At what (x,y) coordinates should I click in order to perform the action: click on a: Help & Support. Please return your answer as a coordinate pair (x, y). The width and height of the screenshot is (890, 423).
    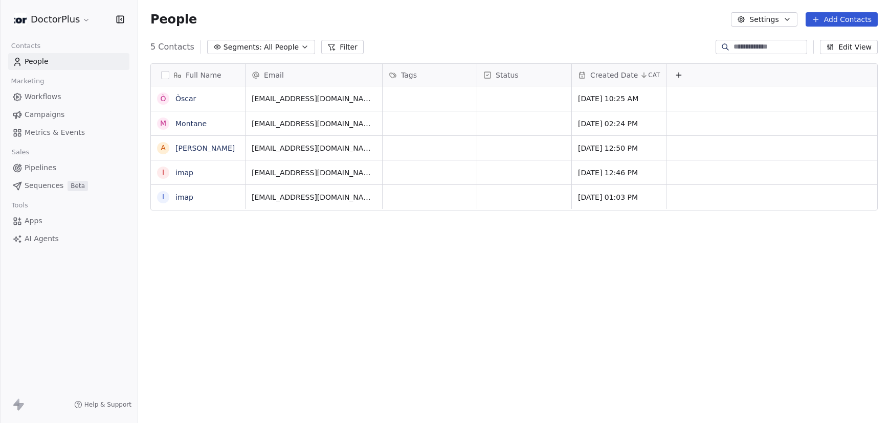
    Looking at the image, I should click on (103, 405).